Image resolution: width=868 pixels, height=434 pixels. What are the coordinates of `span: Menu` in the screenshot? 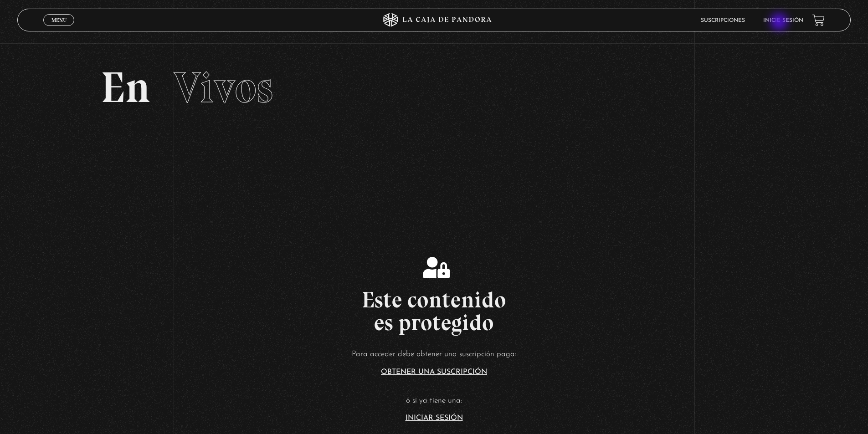 It's located at (59, 20).